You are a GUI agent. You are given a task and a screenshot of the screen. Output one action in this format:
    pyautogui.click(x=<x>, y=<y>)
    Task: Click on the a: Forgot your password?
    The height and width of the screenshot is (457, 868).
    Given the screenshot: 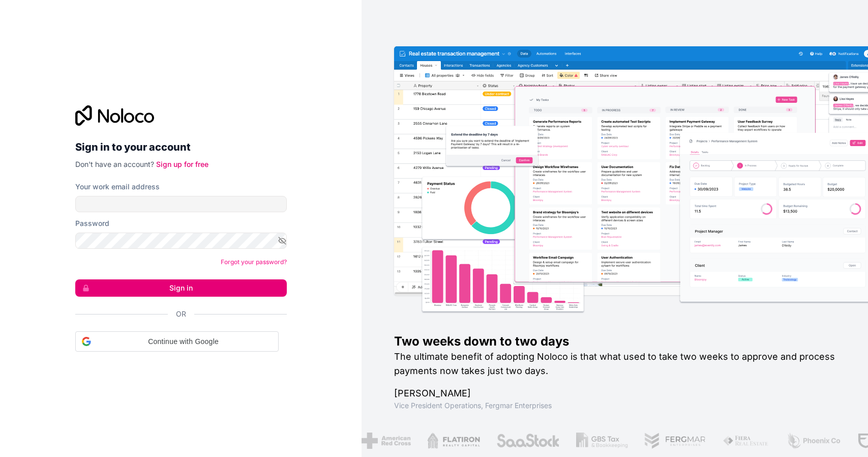 What is the action you would take?
    pyautogui.click(x=254, y=262)
    